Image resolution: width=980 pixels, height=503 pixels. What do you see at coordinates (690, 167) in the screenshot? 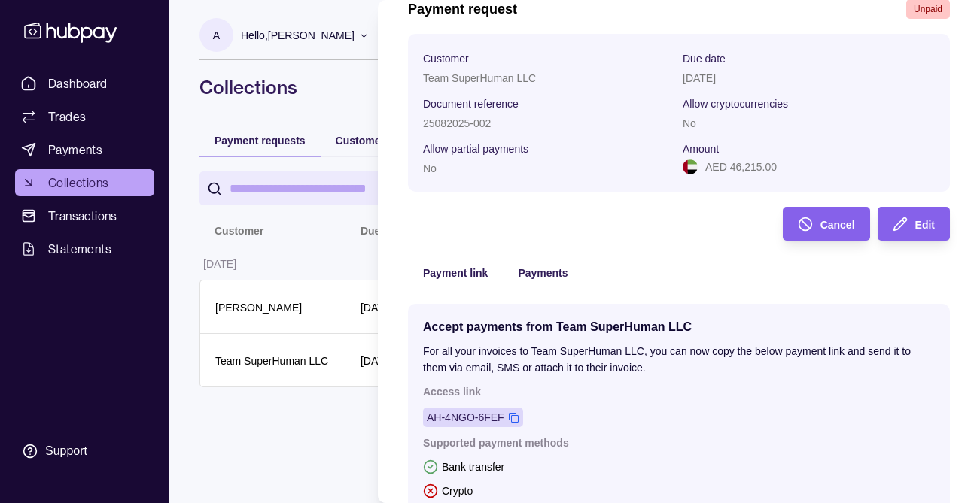
I see `img: ae` at bounding box center [690, 167].